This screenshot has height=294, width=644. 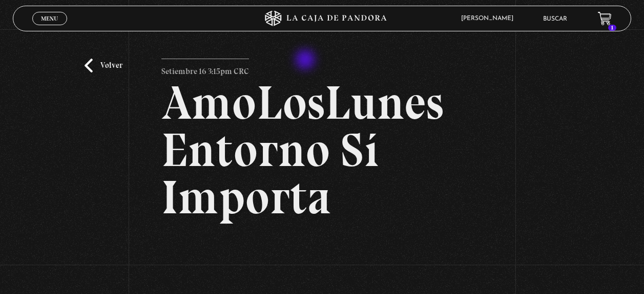 I want to click on a: Buscar, so click(x=555, y=19).